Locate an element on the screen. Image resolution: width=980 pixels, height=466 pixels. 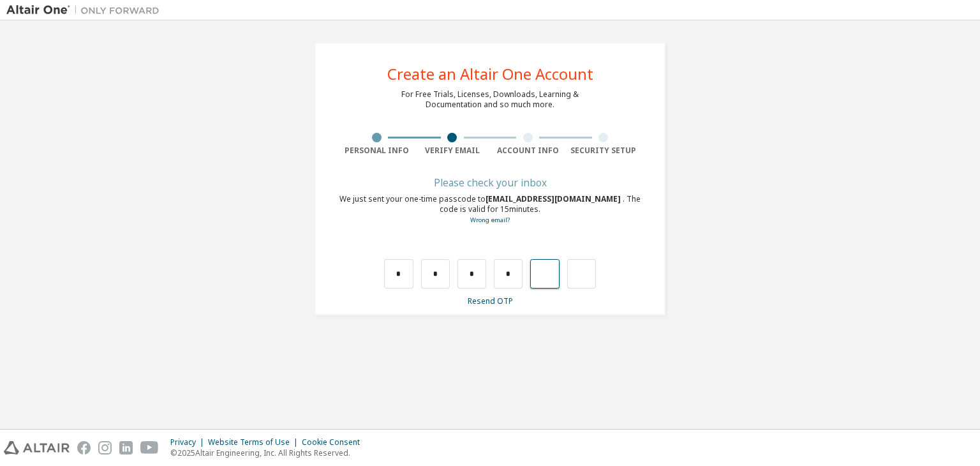
img: linkedin.svg is located at coordinates (126, 448).